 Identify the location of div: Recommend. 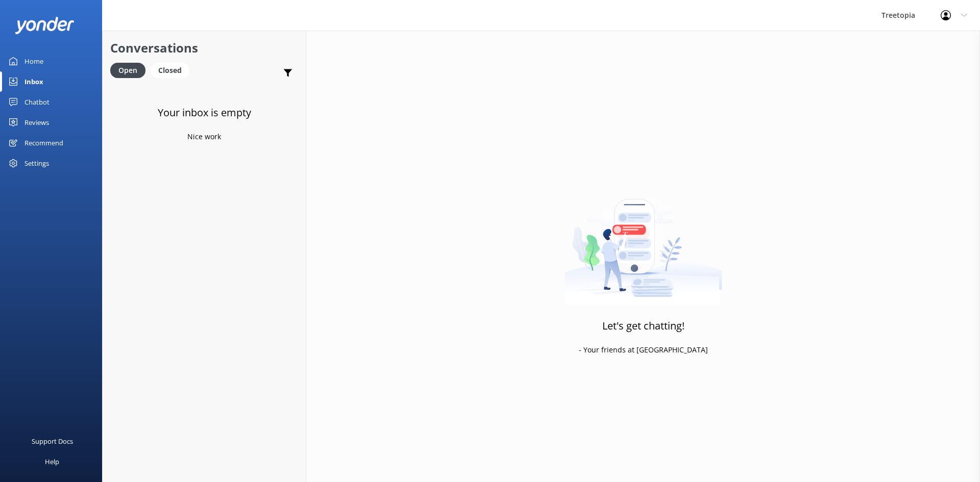
(44, 143).